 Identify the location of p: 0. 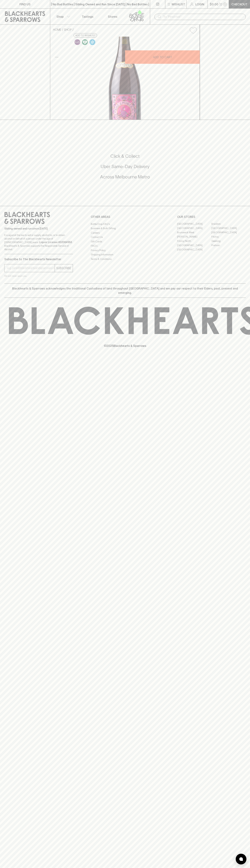
(225, 4).